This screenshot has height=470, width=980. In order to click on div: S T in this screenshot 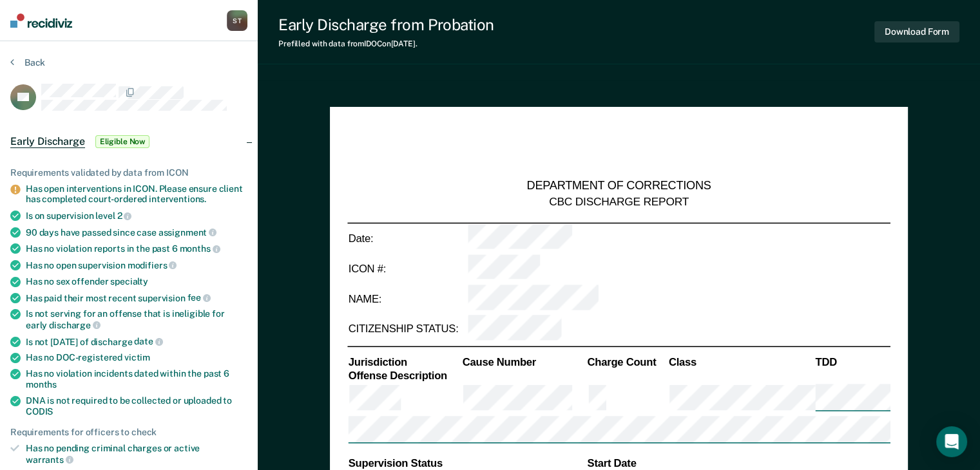, I will do `click(237, 21)`.